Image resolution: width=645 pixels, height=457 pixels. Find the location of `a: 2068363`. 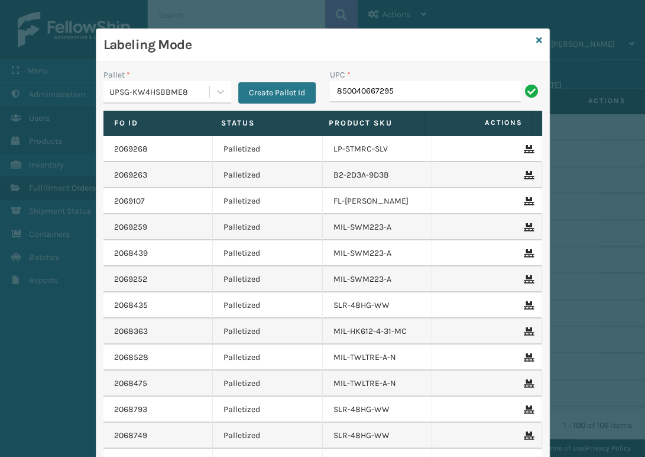

a: 2068363 is located at coordinates (131, 331).